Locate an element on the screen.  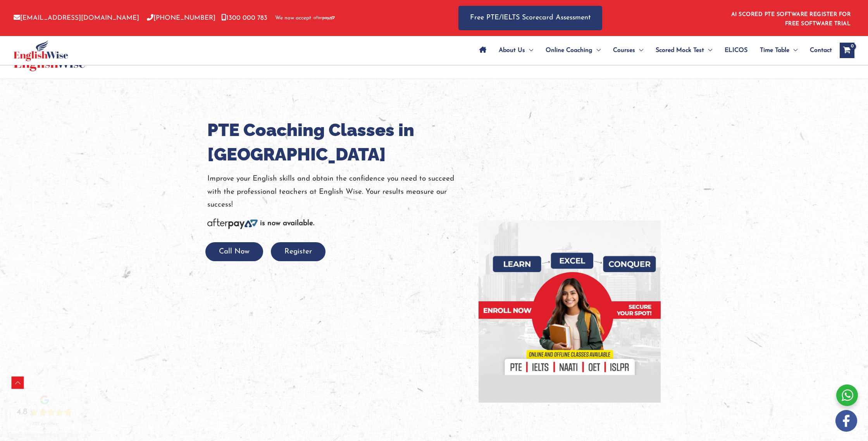
a: Register is located at coordinates (298, 252).